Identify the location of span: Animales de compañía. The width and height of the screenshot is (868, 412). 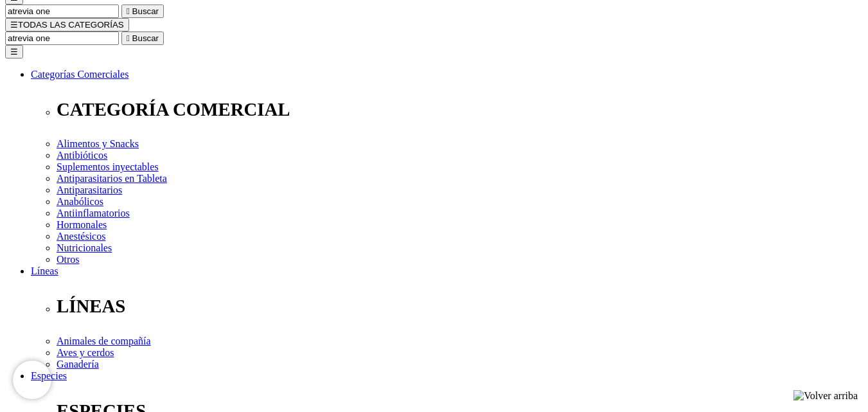
(104, 341).